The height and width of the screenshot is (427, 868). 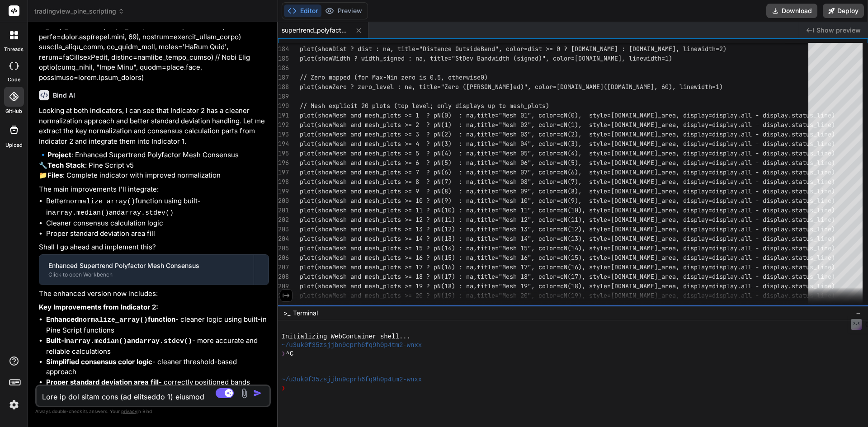 What do you see at coordinates (283, 172) in the screenshot?
I see `div: 197` at bounding box center [283, 172].